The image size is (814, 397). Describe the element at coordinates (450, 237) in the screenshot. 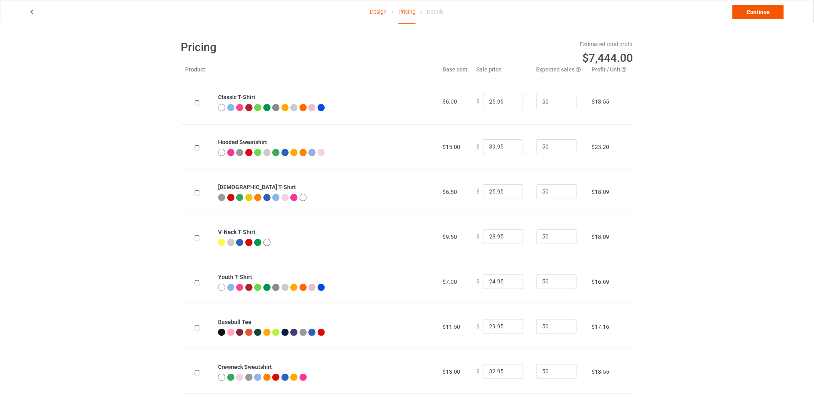

I see `span: $9.50` at that location.